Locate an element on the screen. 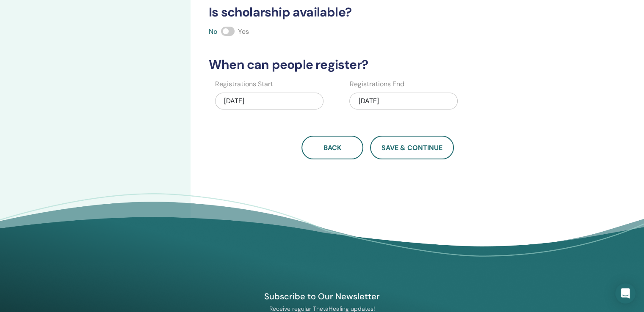 The width and height of the screenshot is (644, 312). button: Save & Continue is located at coordinates (412, 148).